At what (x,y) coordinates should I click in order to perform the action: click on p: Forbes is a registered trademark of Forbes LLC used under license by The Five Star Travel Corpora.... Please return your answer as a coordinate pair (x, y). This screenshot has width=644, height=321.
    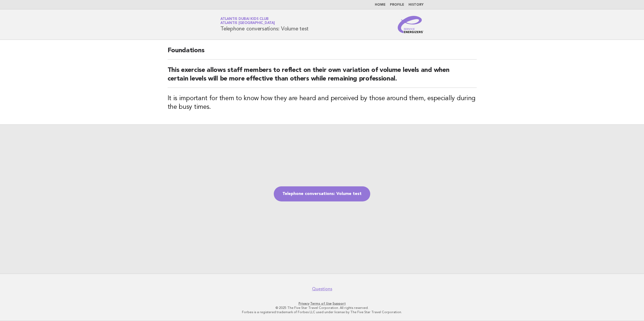
    Looking at the image, I should click on (322, 312).